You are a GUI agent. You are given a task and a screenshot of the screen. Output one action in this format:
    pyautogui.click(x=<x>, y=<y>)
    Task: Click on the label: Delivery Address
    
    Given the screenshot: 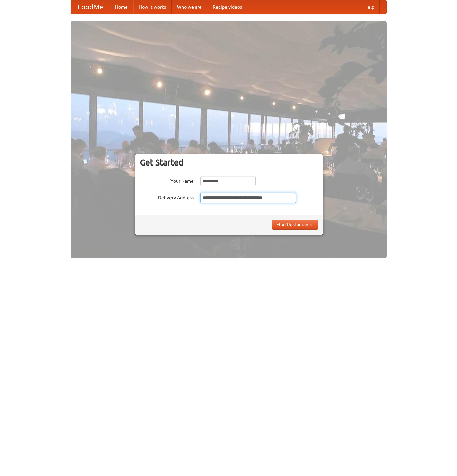 What is the action you would take?
    pyautogui.click(x=167, y=197)
    